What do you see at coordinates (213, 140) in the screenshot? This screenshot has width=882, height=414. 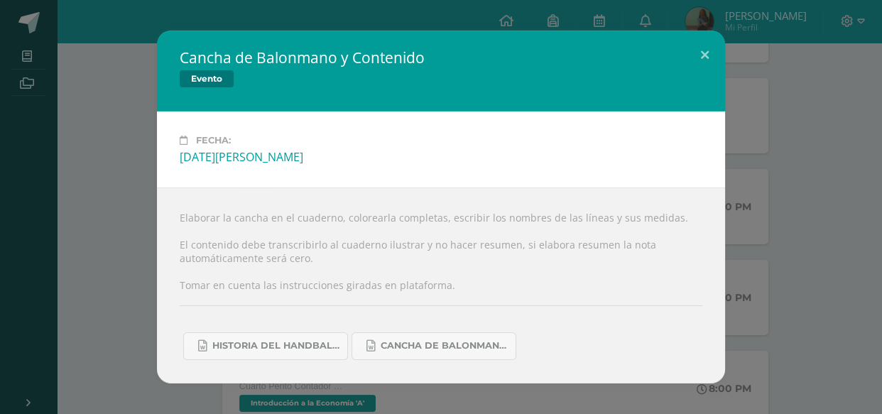 I see `span: Fecha:` at bounding box center [213, 140].